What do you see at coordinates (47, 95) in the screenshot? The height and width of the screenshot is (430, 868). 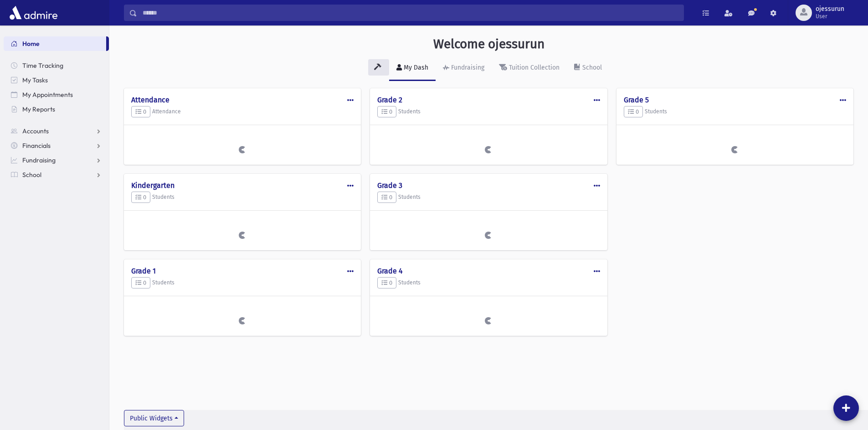 I see `span: My Appointments` at bounding box center [47, 95].